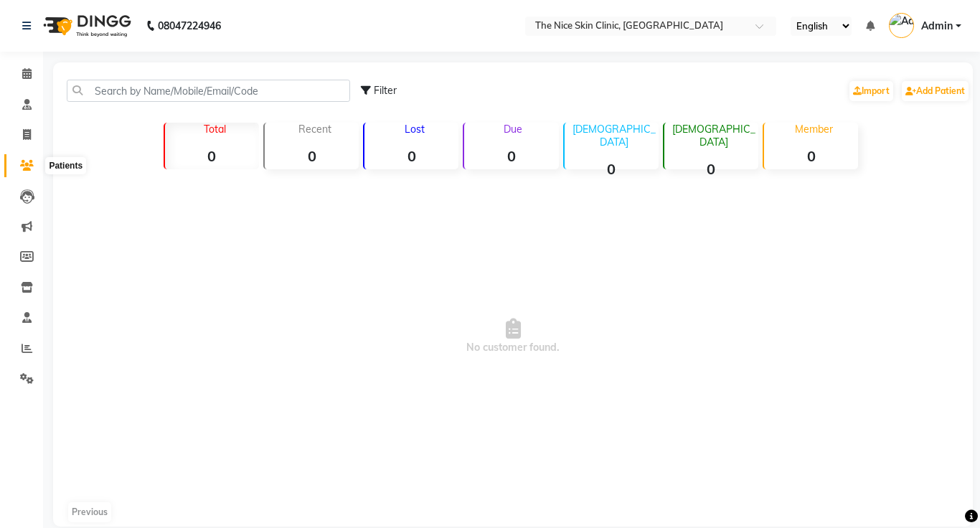 Image resolution: width=980 pixels, height=528 pixels. Describe the element at coordinates (513, 336) in the screenshot. I see `span: No customer found.` at that location.